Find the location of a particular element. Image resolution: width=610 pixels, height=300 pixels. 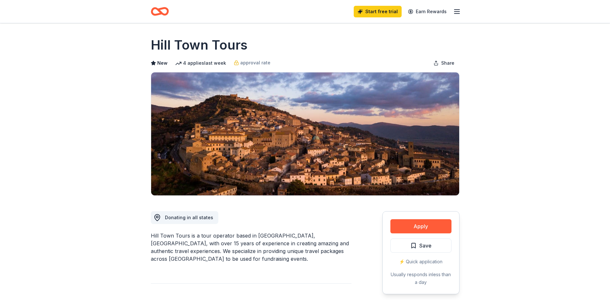

img: Image for Hill Town Tours is located at coordinates (305, 134).